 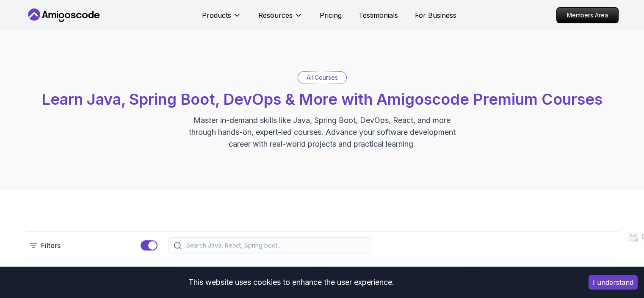 What do you see at coordinates (322, 77) in the screenshot?
I see `p: All Courses` at bounding box center [322, 77].